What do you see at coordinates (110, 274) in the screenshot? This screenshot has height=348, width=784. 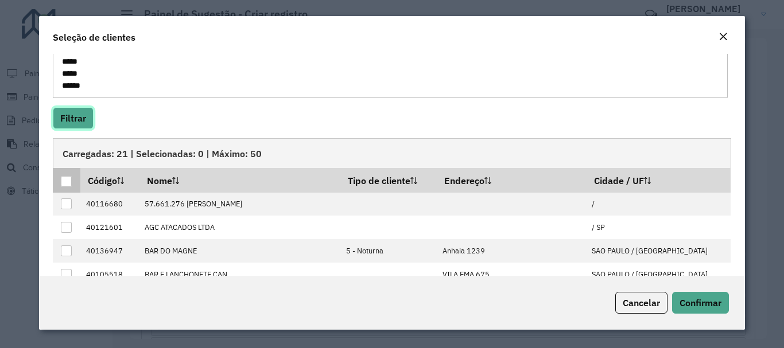 I see `td: 40105518` at bounding box center [110, 274].